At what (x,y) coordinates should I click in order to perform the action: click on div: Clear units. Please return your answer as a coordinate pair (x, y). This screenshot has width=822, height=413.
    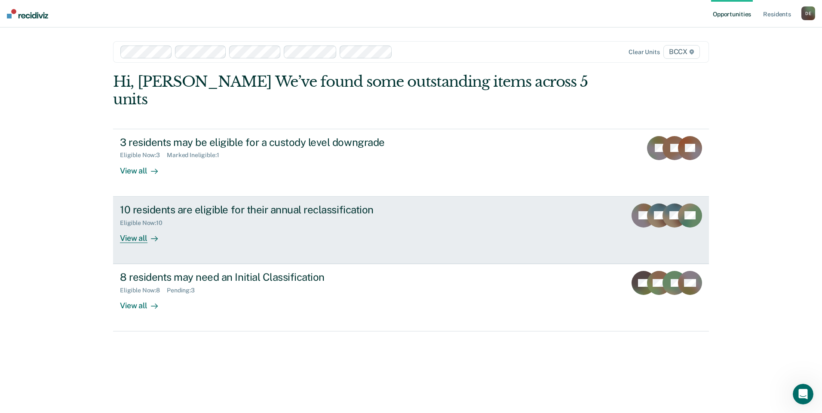
    Looking at the image, I should click on (644, 52).